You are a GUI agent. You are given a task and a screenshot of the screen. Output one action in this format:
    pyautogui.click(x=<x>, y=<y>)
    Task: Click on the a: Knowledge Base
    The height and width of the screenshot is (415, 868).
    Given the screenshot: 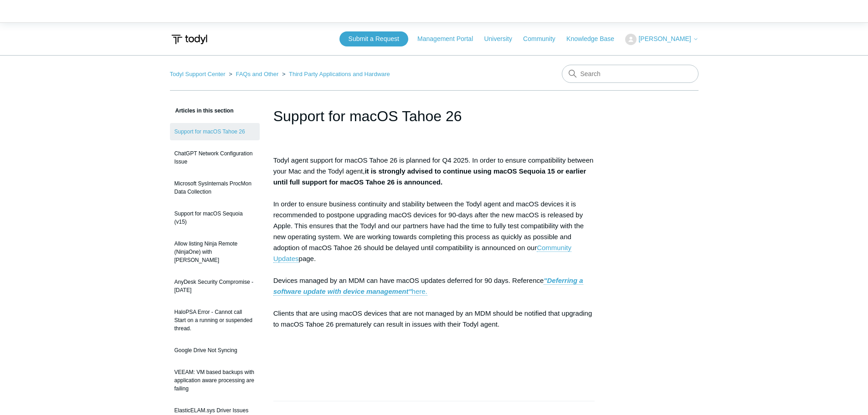 What is the action you would take?
    pyautogui.click(x=595, y=39)
    